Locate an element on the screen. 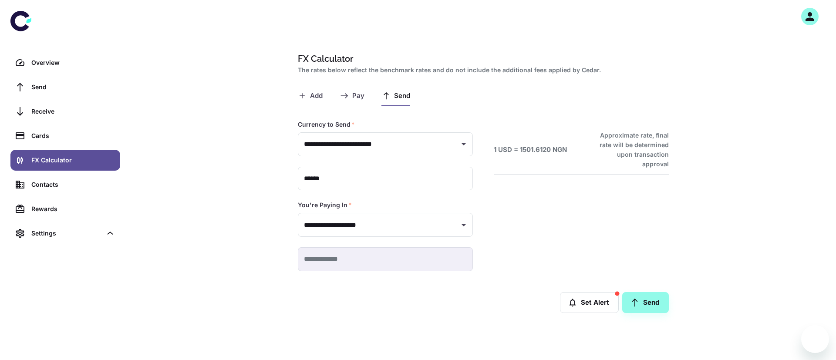 The height and width of the screenshot is (360, 836). div: Cards is located at coordinates (73, 136).